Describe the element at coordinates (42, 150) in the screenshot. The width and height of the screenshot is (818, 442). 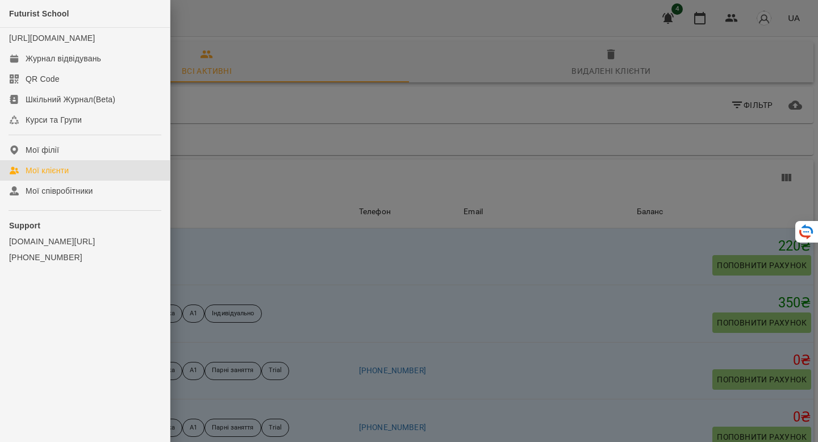
I see `div: Мої філії` at that location.